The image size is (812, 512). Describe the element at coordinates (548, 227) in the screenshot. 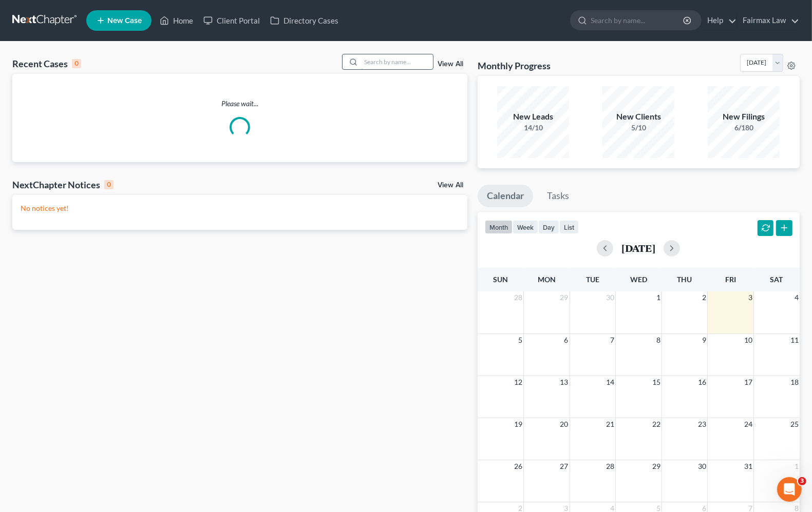

I see `button: day` at that location.